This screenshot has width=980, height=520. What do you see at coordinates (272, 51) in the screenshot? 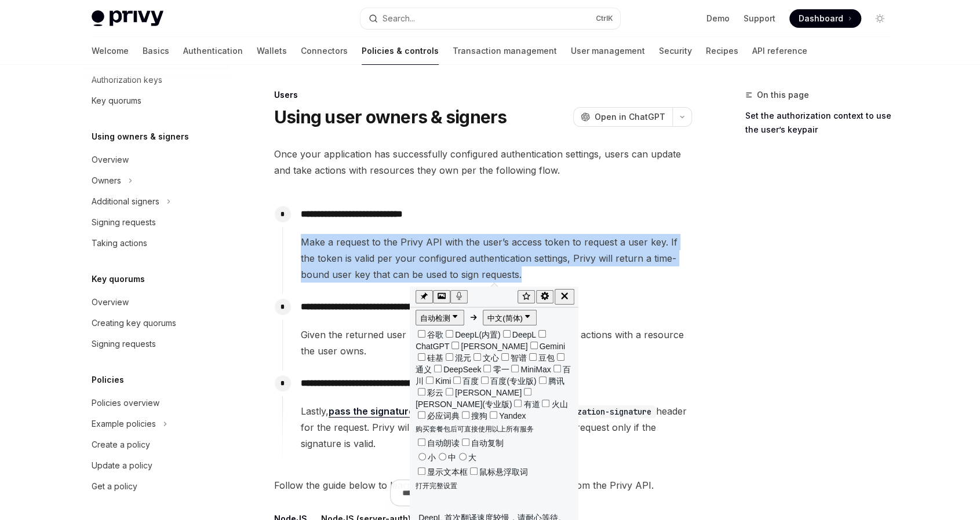
I see `a: Wallets` at bounding box center [272, 51].